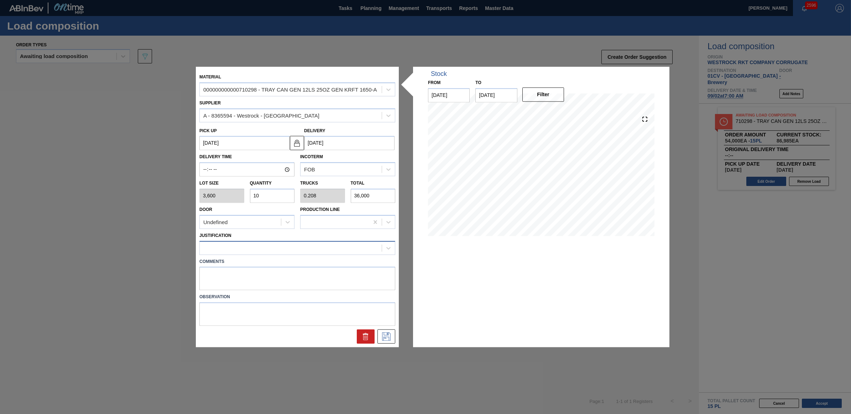 The image size is (851, 414). Describe the element at coordinates (366, 336) in the screenshot. I see `div: Delete Suggestion` at that location.